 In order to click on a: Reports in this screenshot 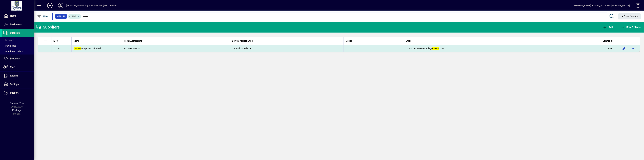, I will do `click(18, 76)`.